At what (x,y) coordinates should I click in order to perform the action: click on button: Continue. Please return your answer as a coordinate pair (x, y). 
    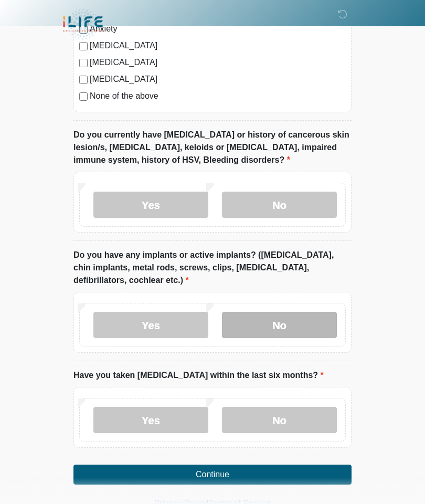
    Looking at the image, I should click on (212, 475).